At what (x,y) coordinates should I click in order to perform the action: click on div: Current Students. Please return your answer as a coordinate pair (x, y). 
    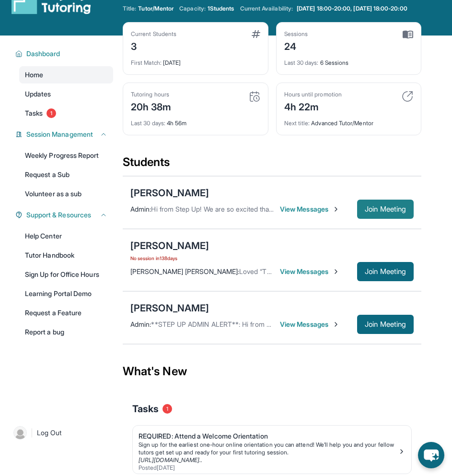
    Looking at the image, I should click on (153, 34).